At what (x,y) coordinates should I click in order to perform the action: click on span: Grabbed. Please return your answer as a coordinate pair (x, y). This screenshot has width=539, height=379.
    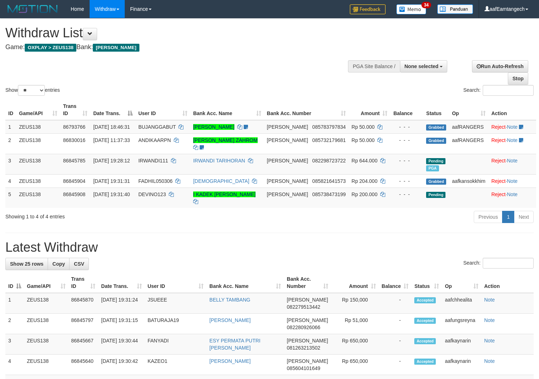
    Looking at the image, I should click on (436, 181).